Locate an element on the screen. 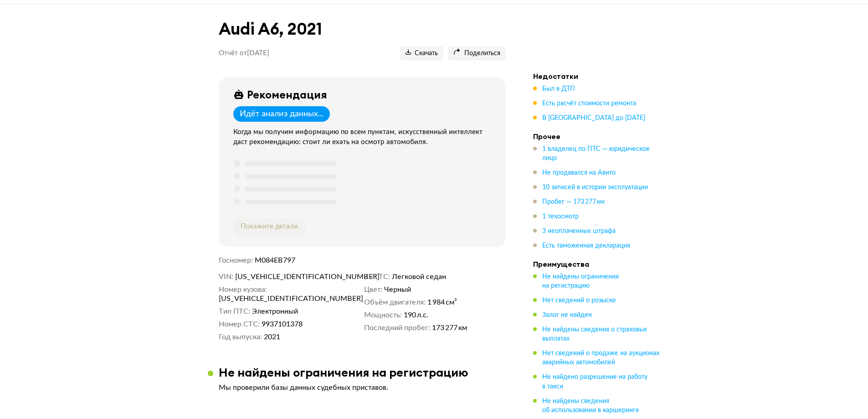 The height and width of the screenshot is (419, 868). dt: Номер кузова is located at coordinates (243, 289).